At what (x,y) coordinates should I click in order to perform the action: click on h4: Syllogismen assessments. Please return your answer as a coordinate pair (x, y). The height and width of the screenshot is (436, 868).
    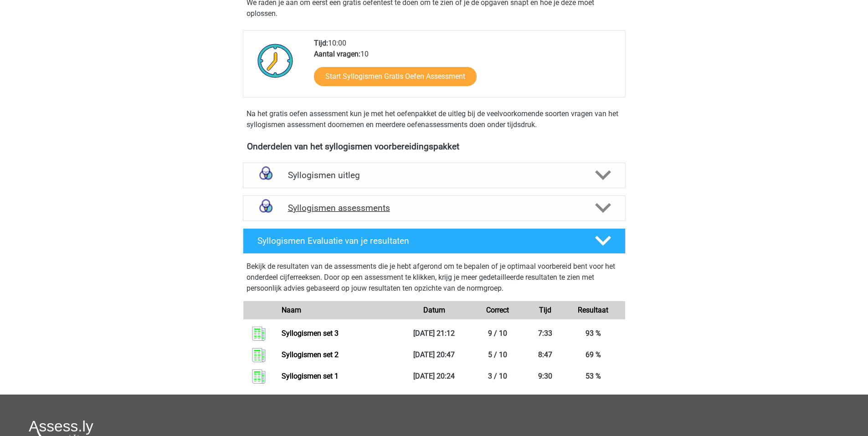
    Looking at the image, I should click on (434, 208).